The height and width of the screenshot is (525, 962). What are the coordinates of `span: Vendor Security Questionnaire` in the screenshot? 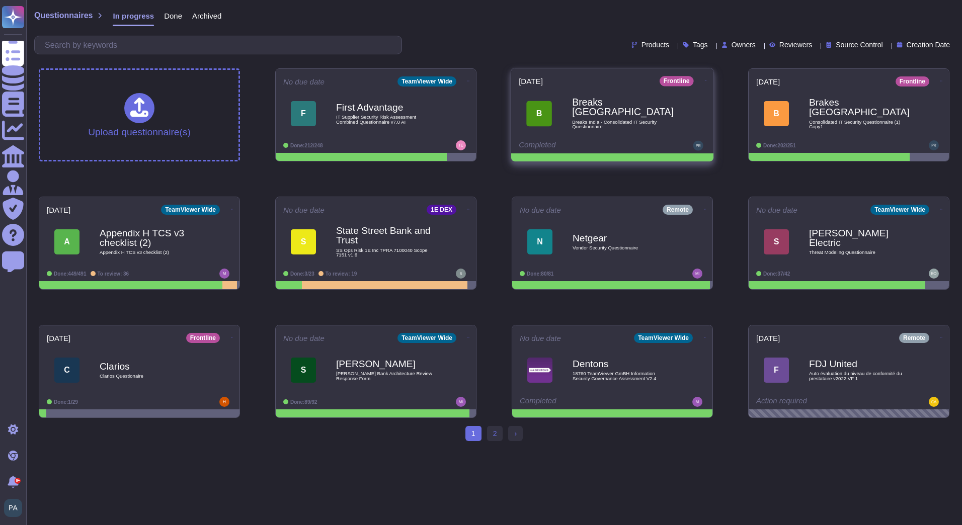 It's located at (623, 248).